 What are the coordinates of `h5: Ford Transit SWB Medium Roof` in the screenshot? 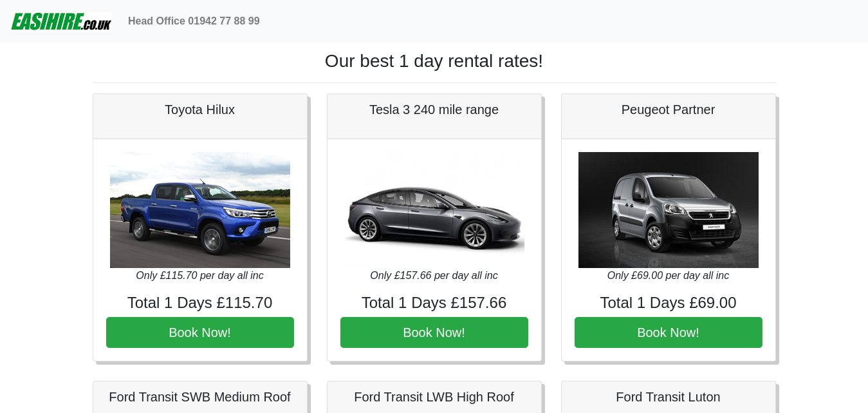 It's located at (200, 397).